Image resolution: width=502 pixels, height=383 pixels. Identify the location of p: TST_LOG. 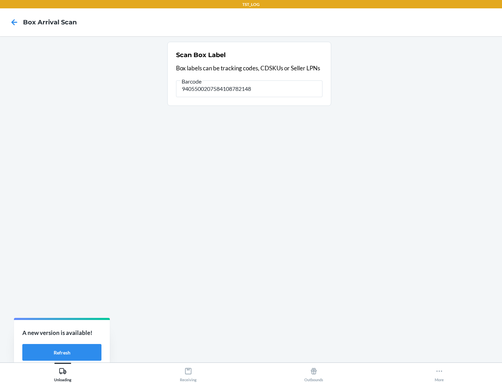
(251, 5).